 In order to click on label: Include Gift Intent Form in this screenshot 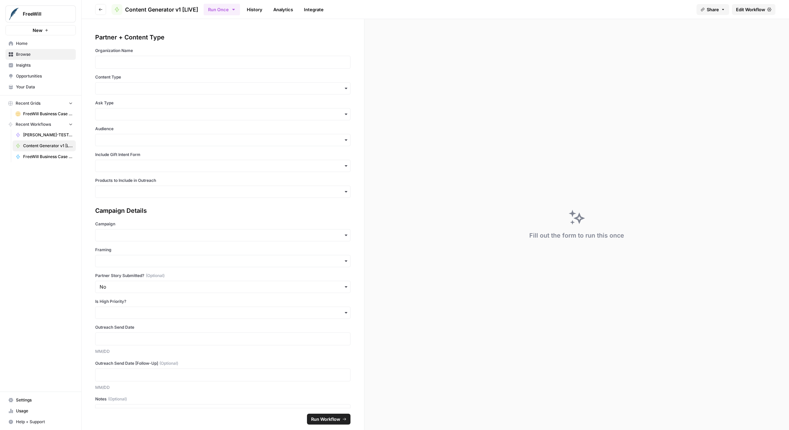, I will do `click(223, 155)`.